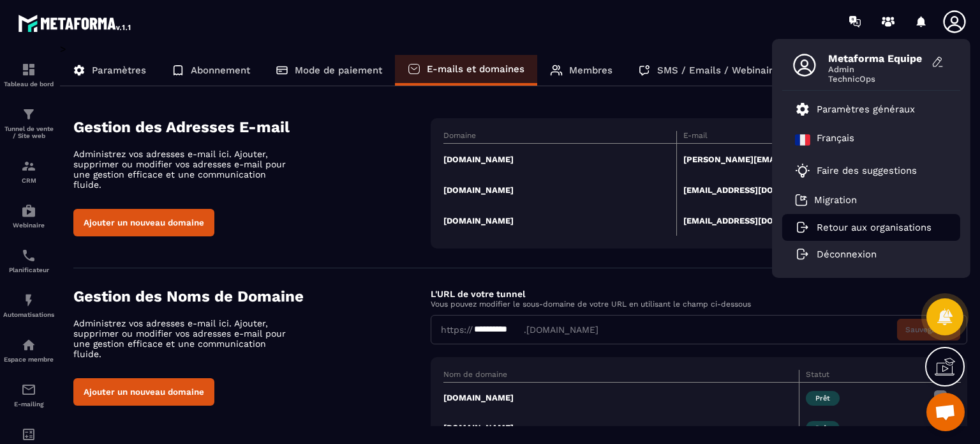  What do you see at coordinates (252, 127) in the screenshot?
I see `h4: Gestion des Adresses E-mail` at bounding box center [252, 127].